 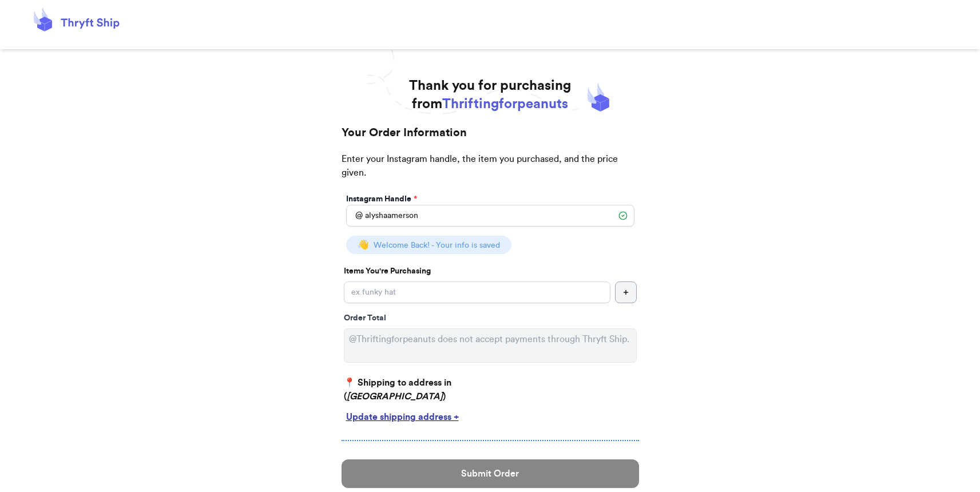 I want to click on div: Update shipping address +, so click(x=490, y=417).